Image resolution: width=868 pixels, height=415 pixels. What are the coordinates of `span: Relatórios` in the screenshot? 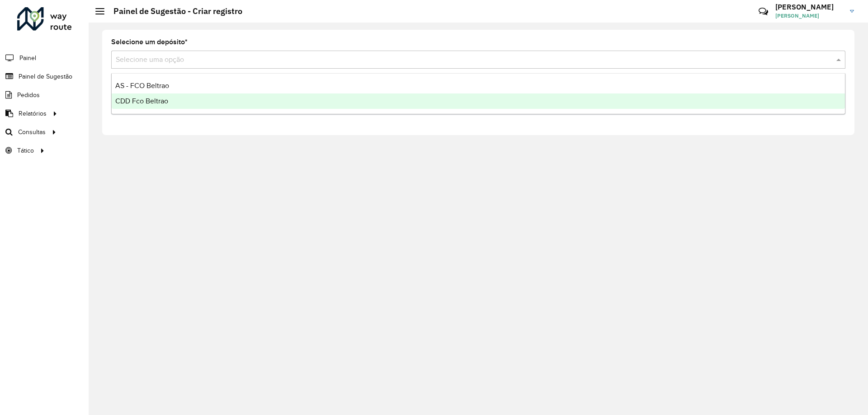 It's located at (33, 113).